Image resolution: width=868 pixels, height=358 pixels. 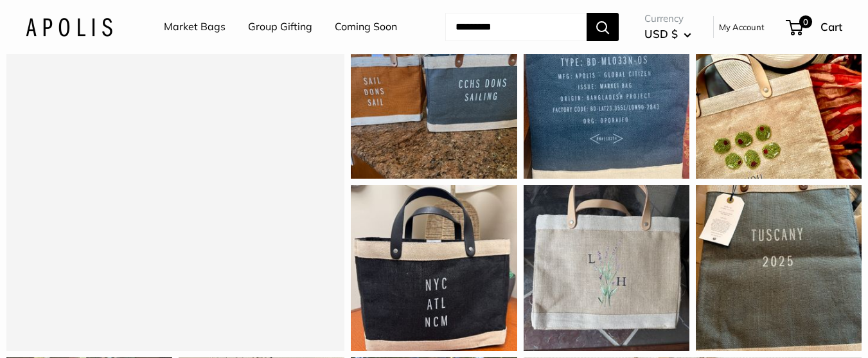 What do you see at coordinates (194, 27) in the screenshot?
I see `a: Market Bags` at bounding box center [194, 27].